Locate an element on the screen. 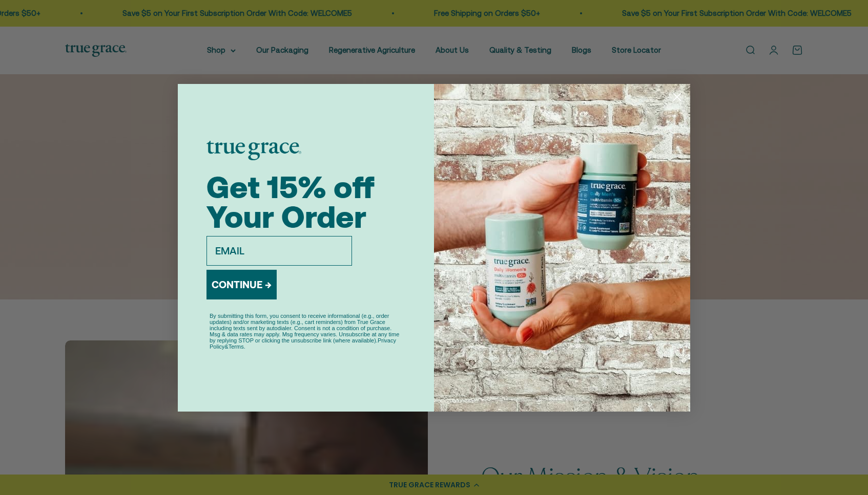 Image resolution: width=868 pixels, height=495 pixels. button: Close dialog is located at coordinates (677, 97).